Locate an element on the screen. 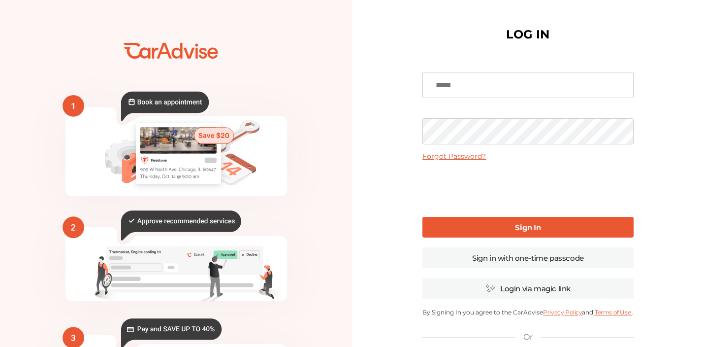 Image resolution: width=704 pixels, height=347 pixels. a: Sign In is located at coordinates (528, 227).